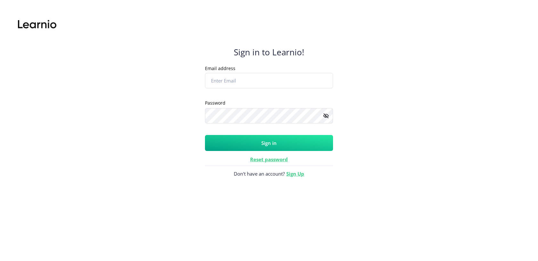 Image resolution: width=538 pixels, height=261 pixels. I want to click on button: Sign in, so click(269, 143).